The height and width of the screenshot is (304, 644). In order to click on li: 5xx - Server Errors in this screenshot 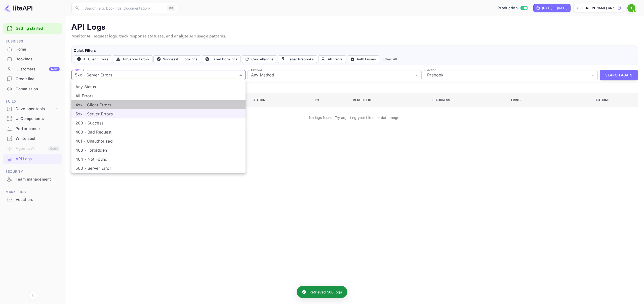, I will do `click(159, 114)`.